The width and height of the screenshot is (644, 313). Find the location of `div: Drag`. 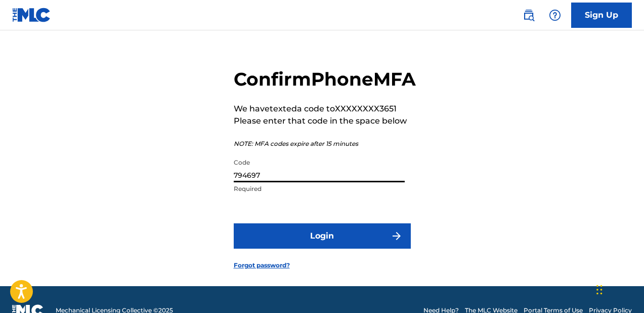

div: Drag is located at coordinates (600, 289).